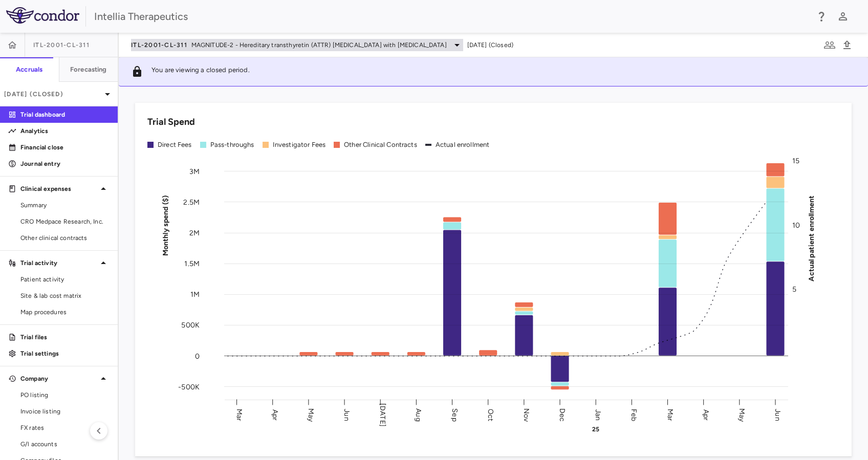 This screenshot has width=868, height=460. Describe the element at coordinates (189, 386) in the screenshot. I see `tspan: -500K` at that location.